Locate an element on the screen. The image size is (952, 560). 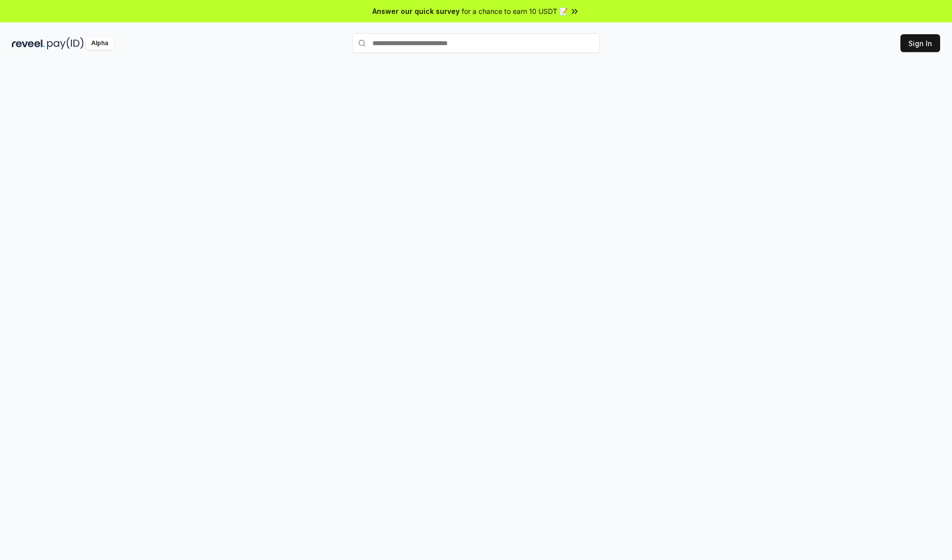
div: Alpha is located at coordinates (100, 43).